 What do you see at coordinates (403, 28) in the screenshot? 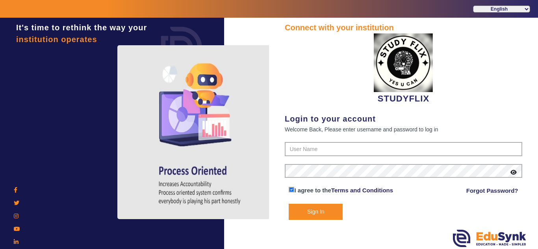
I see `div: Connect with your institution` at bounding box center [403, 28].